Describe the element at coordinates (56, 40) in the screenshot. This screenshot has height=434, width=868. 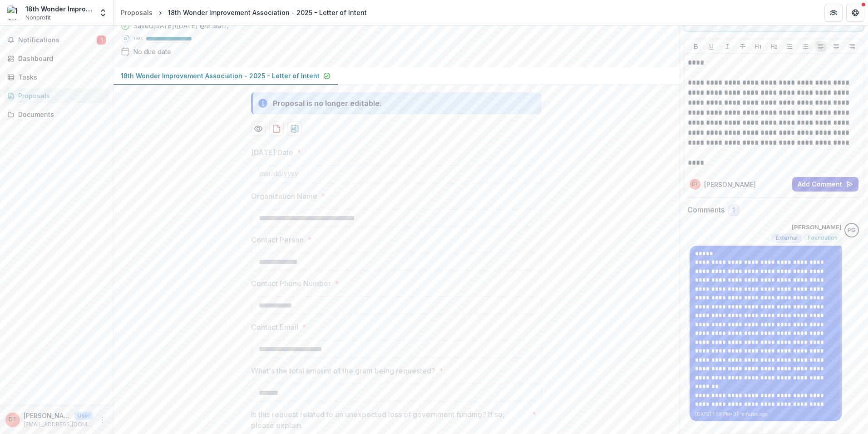
I see `button: Notifications1` at that location.